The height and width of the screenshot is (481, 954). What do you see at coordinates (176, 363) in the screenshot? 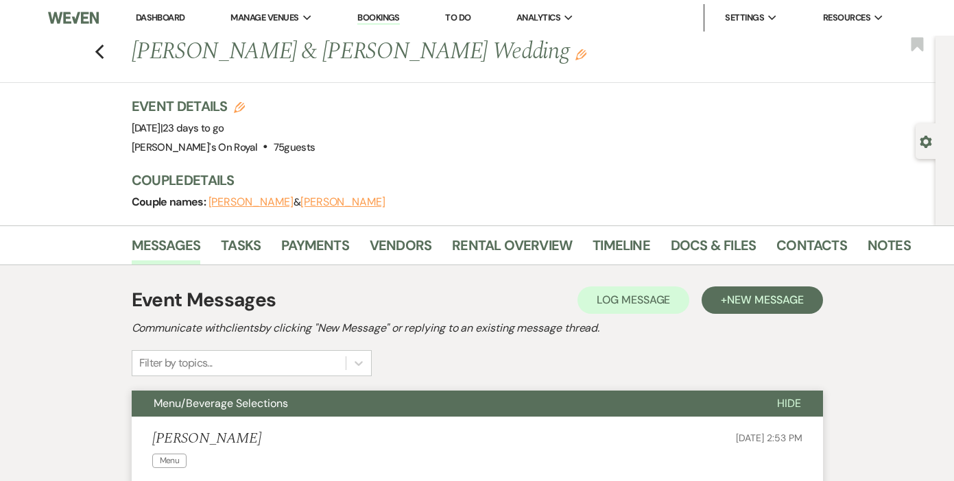
I see `div: Filter by topics...` at bounding box center [176, 363].